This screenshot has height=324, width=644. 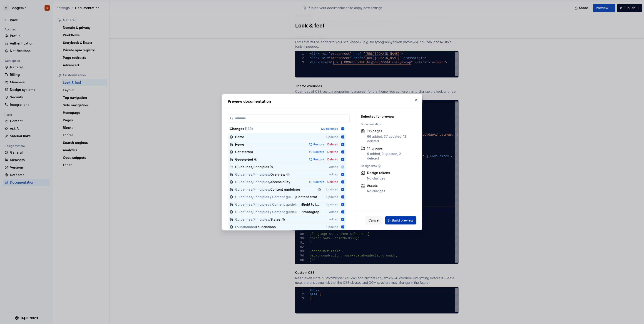 What do you see at coordinates (389, 139) in the screenshot?
I see `div: 66 added, 37 updated, 12 deleted` at bounding box center [389, 139].